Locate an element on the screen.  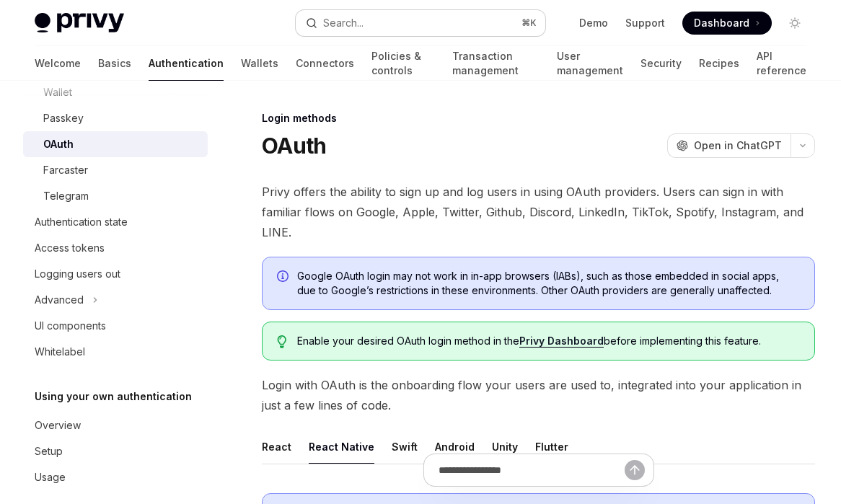
img: light logo is located at coordinates (80, 23).